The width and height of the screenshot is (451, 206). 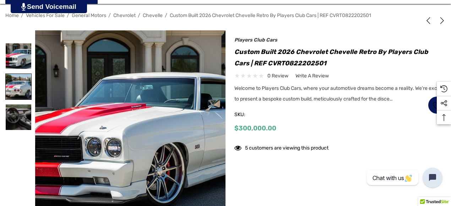 What do you see at coordinates (444, 103) in the screenshot?
I see `svg: Social Media` at bounding box center [444, 103].